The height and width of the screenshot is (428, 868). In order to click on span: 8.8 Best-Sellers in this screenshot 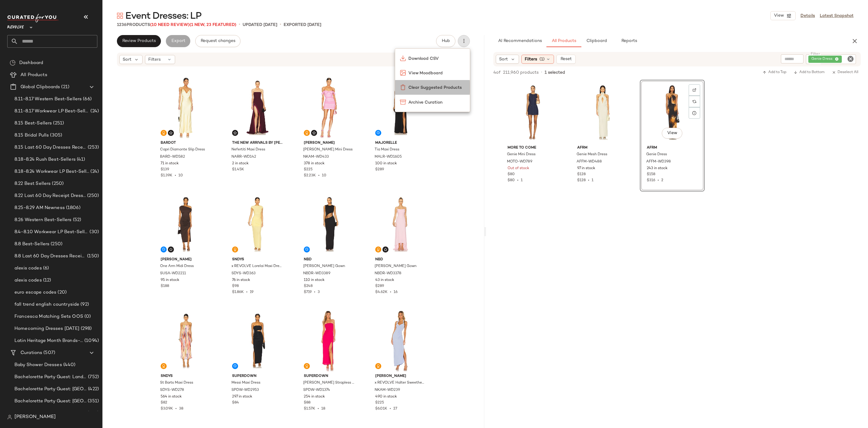, I will do `click(32, 244)`.